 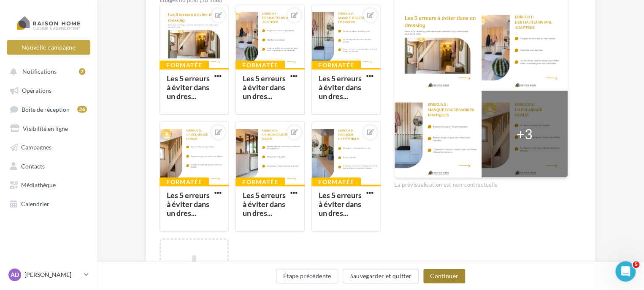 What do you see at coordinates (45, 109) in the screenshot?
I see `span: Boîte de réception` at bounding box center [45, 109].